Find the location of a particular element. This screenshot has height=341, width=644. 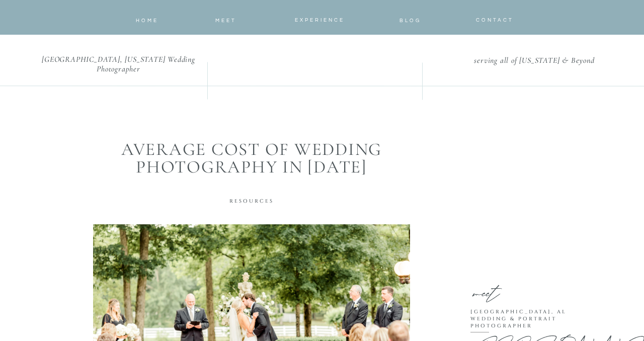

a: home is located at coordinates (147, 19).